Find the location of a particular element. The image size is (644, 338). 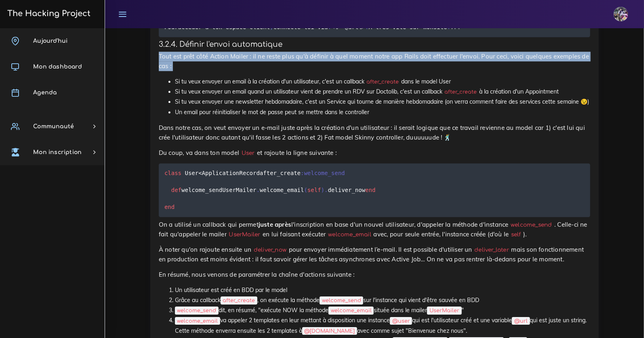

p: À noter qu'on rajoute ensuite un pour envoyer immédiatement l’e-mail. Il est possible d'utiliser ... is located at coordinates (374, 254).